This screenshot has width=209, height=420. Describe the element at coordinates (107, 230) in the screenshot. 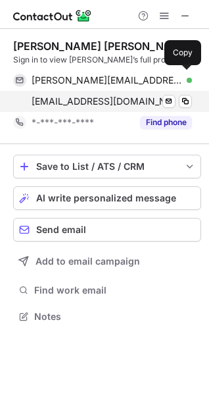

I see `button: Send email` at that location.